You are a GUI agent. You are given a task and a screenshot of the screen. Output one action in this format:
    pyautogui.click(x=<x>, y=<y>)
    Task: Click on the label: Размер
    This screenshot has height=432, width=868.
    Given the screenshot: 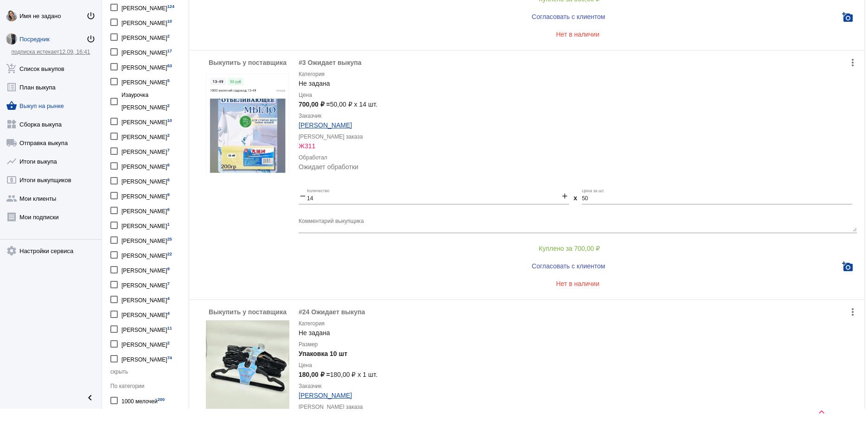 What is the action you would take?
    pyautogui.click(x=578, y=345)
    